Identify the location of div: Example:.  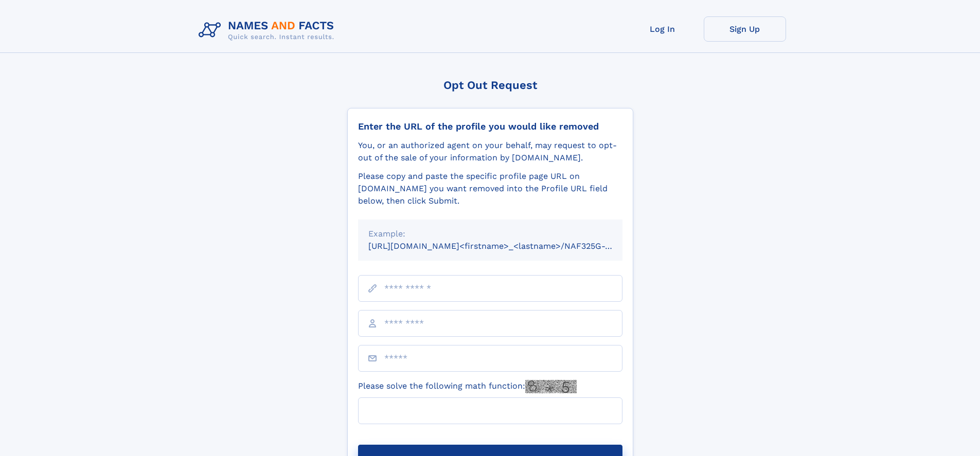
(490, 234).